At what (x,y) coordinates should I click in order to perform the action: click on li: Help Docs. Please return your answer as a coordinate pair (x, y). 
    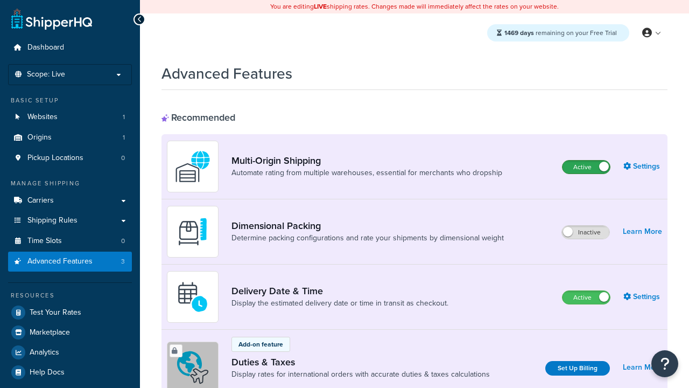
    Looking at the image, I should click on (70, 372).